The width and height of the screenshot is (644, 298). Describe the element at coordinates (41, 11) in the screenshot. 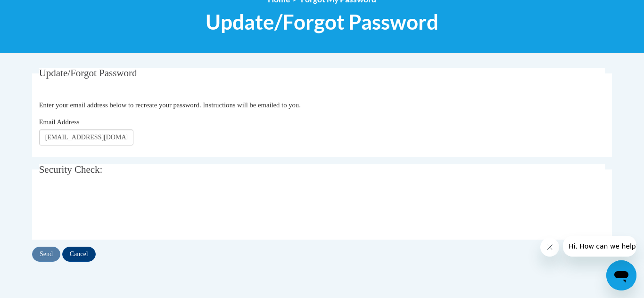

I see `span: Hi. How can we help?` at that location.